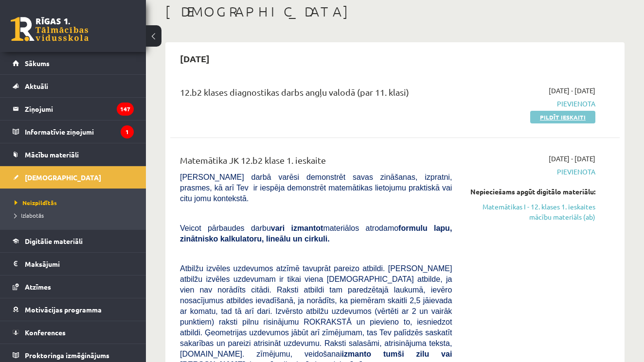 The image size is (644, 362). Describe the element at coordinates (45, 333) in the screenshot. I see `span: Konferences` at that location.